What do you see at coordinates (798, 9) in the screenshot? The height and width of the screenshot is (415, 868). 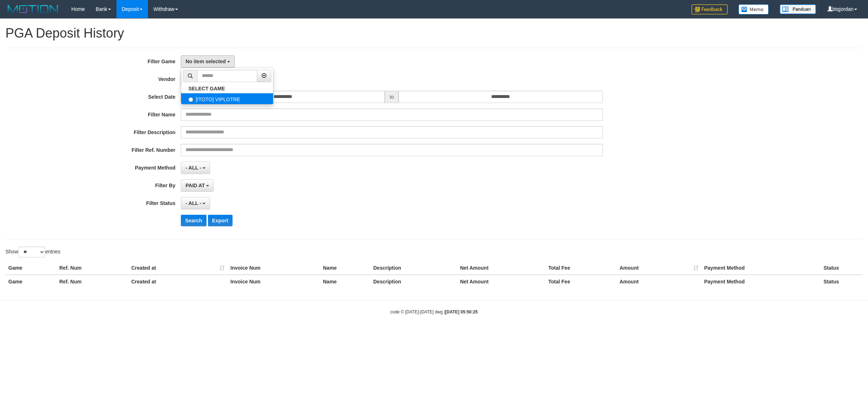 I see `img: panduan.png` at bounding box center [798, 9].